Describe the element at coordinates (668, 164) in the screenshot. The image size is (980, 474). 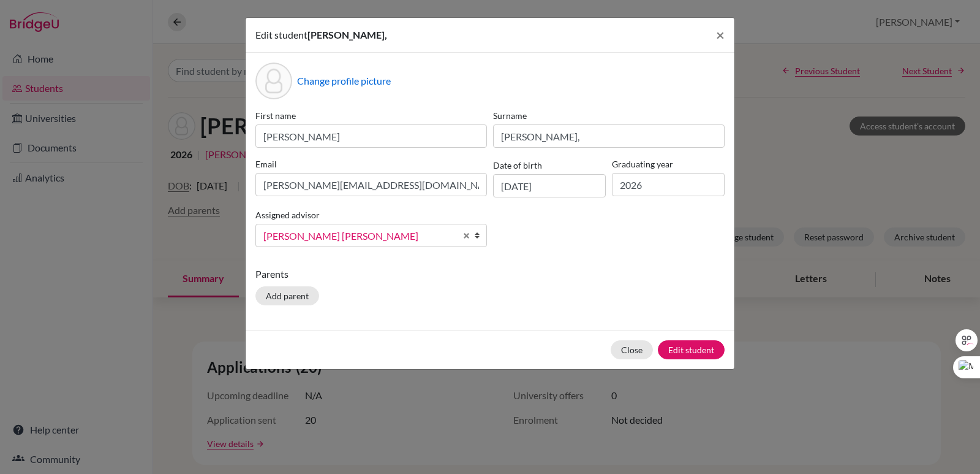
I see `label: Graduating year` at that location.